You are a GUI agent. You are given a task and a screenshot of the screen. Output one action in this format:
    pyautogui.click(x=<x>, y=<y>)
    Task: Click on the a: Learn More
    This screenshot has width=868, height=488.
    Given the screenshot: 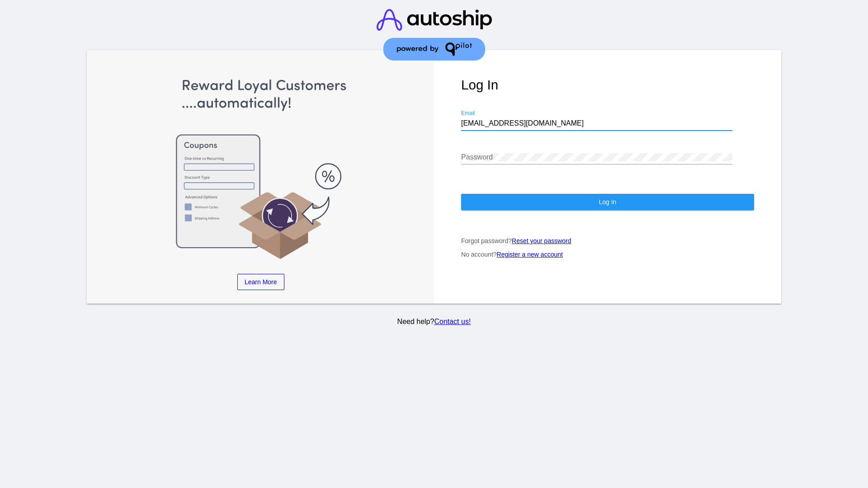 What is the action you would take?
    pyautogui.click(x=261, y=282)
    